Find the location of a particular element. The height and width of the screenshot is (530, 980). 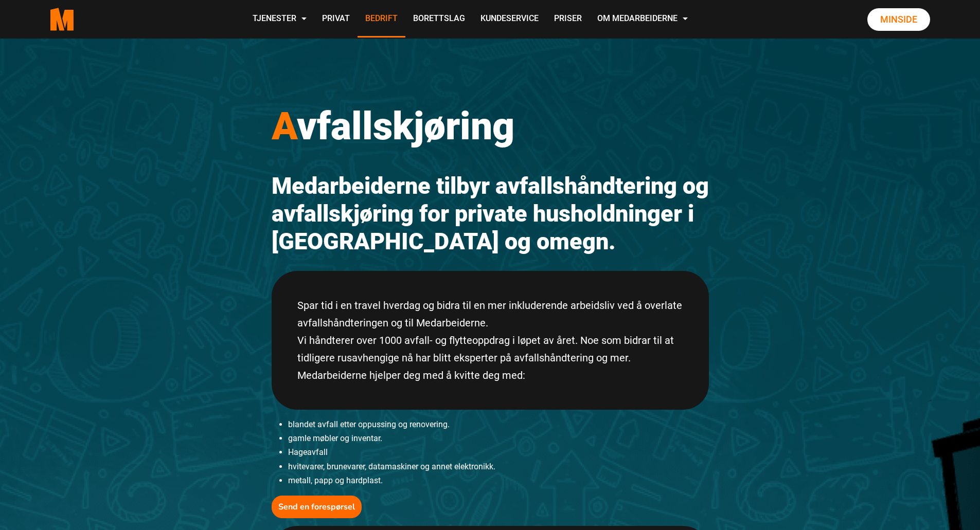

a: Bedrift is located at coordinates (382, 19).